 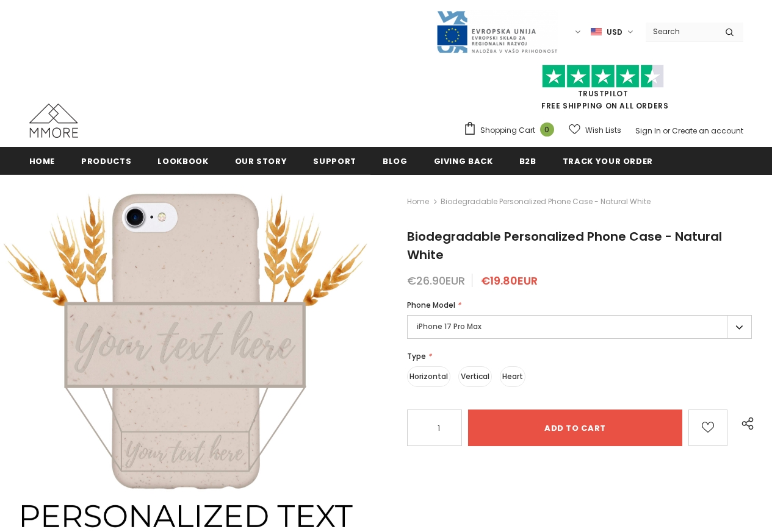 I want to click on label: Vertical, so click(x=475, y=377).